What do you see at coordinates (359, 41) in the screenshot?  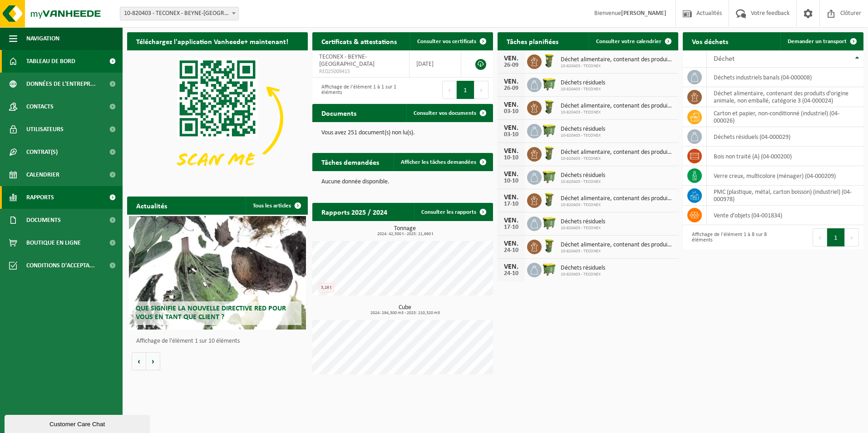 I see `h2: Certificats & attestations` at bounding box center [359, 41].